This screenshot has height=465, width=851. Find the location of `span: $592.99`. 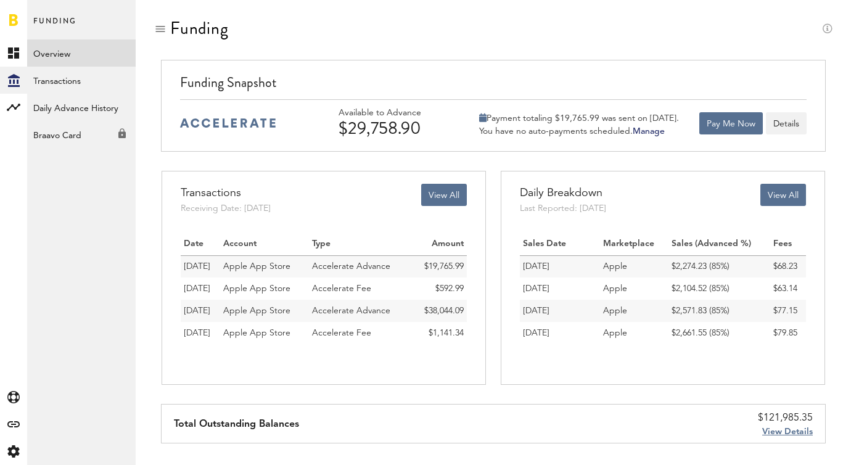

span: $592.99 is located at coordinates (450, 289).